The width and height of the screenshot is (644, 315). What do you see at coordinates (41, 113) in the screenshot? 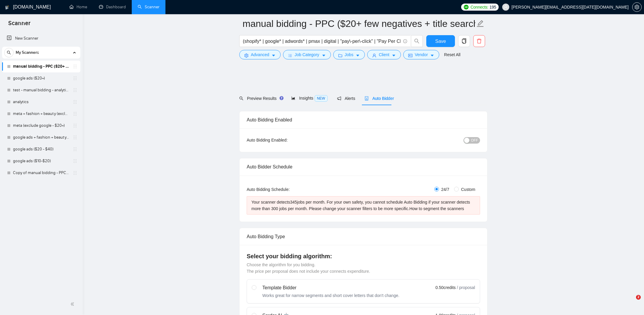
I see `li: My Scanners` at bounding box center [41, 113].